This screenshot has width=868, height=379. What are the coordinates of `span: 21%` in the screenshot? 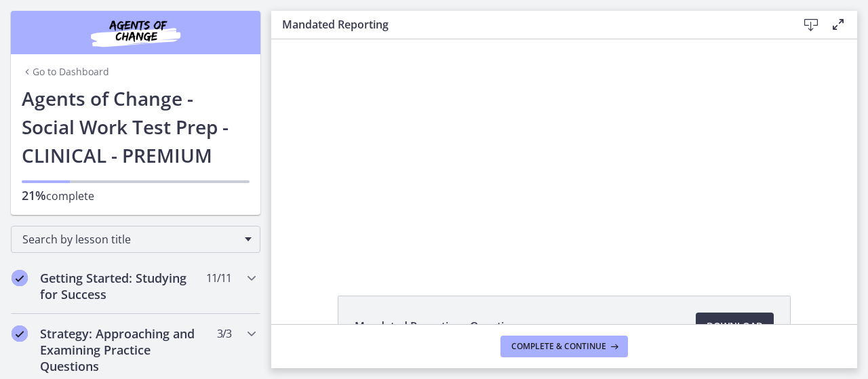 It's located at (34, 195).